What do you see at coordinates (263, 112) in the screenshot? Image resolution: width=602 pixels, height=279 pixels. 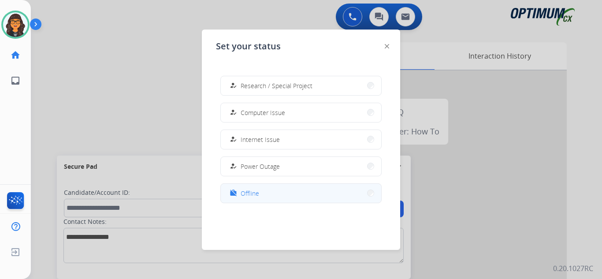 I see `span: Computer Issue` at bounding box center [263, 112].